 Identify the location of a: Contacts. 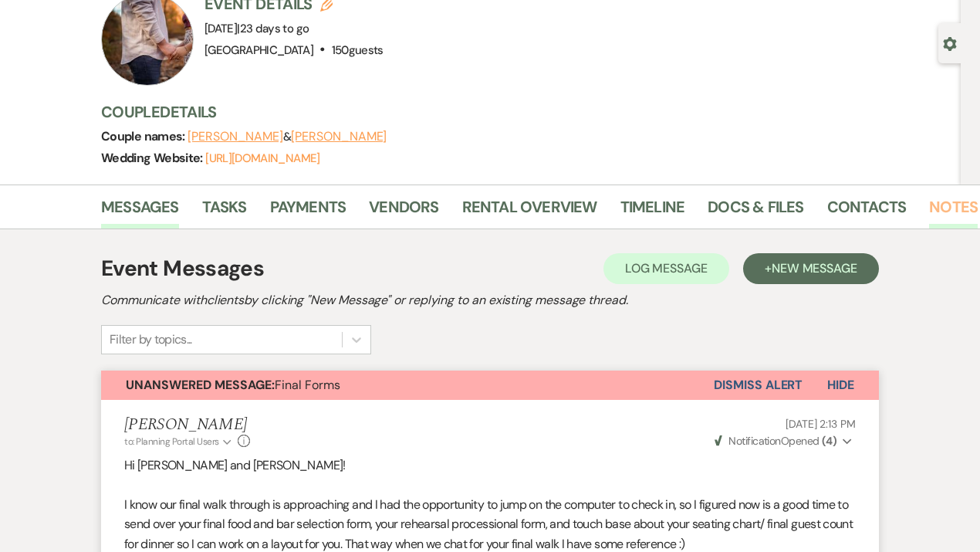
(866, 211).